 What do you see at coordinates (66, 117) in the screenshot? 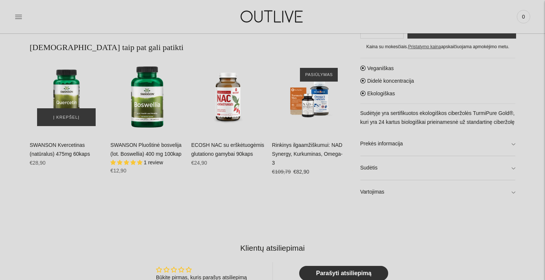
I see `button: Į krepšelį` at bounding box center [66, 117].